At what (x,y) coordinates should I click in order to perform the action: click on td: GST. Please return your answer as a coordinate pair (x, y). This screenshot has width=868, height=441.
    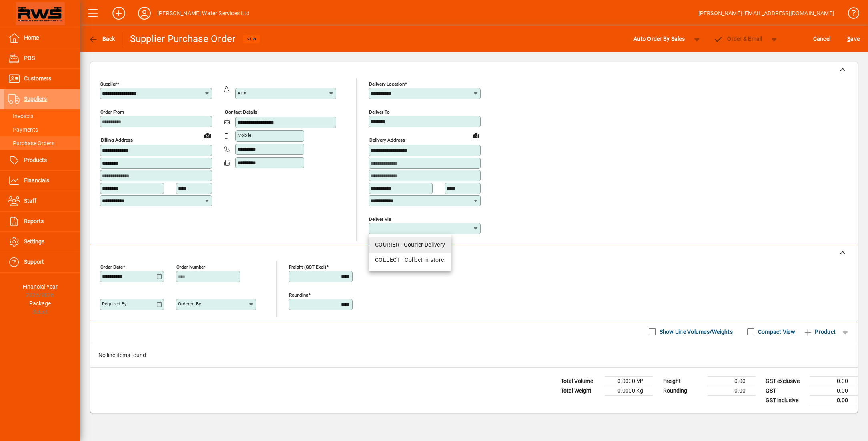
    Looking at the image, I should click on (785, 391).